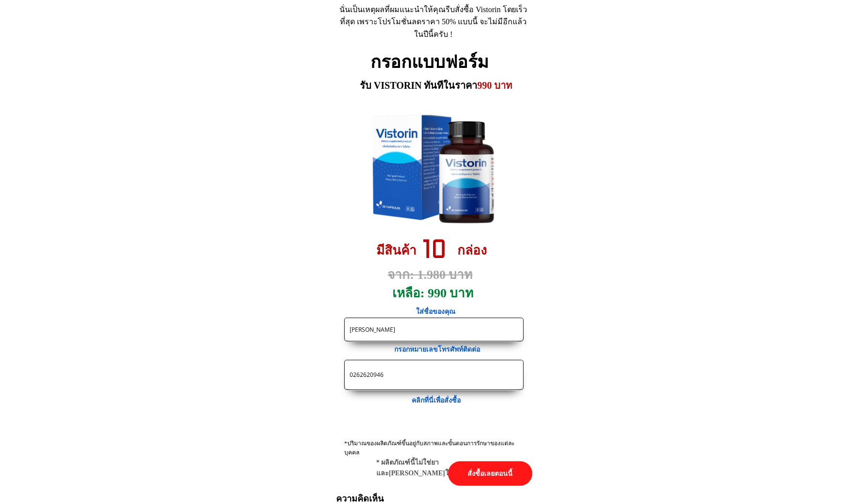 The image size is (868, 502). Describe the element at coordinates (442, 350) in the screenshot. I see `h3: กรอกหมายเลขโทรศัพท์ติดต่อ` at that location.